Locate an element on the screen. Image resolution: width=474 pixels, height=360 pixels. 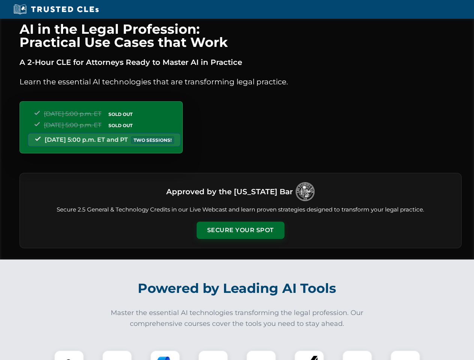
p: Secure 2.5 General & Technology Credits in our Live Webcast and learn proven strategies designed ... is located at coordinates (240, 210).